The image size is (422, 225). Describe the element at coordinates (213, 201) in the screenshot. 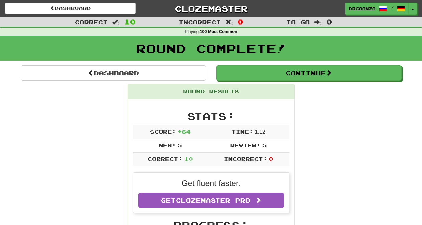

I see `span: Clozemaster Pro` at that location.